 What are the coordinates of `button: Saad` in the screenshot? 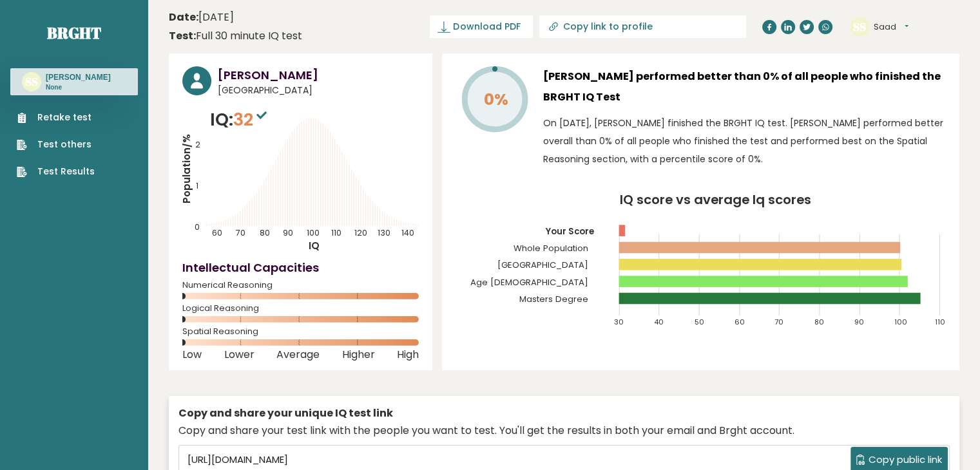 It's located at (891, 27).